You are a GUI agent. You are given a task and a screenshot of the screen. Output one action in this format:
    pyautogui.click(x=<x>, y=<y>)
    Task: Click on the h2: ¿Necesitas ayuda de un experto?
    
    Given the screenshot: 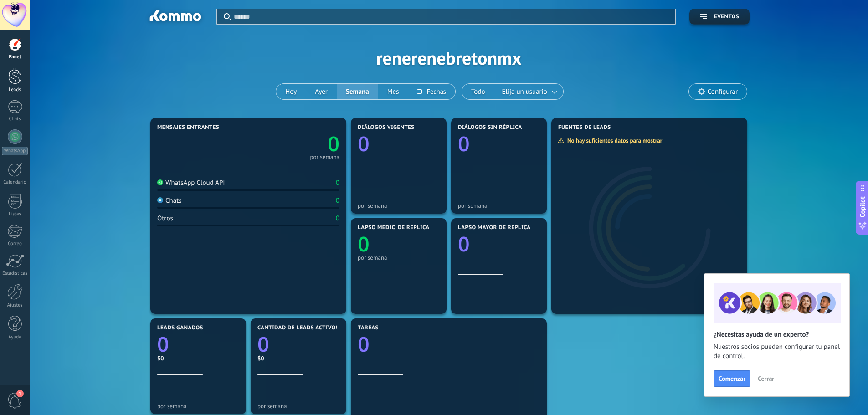 What is the action you would take?
    pyautogui.click(x=777, y=334)
    